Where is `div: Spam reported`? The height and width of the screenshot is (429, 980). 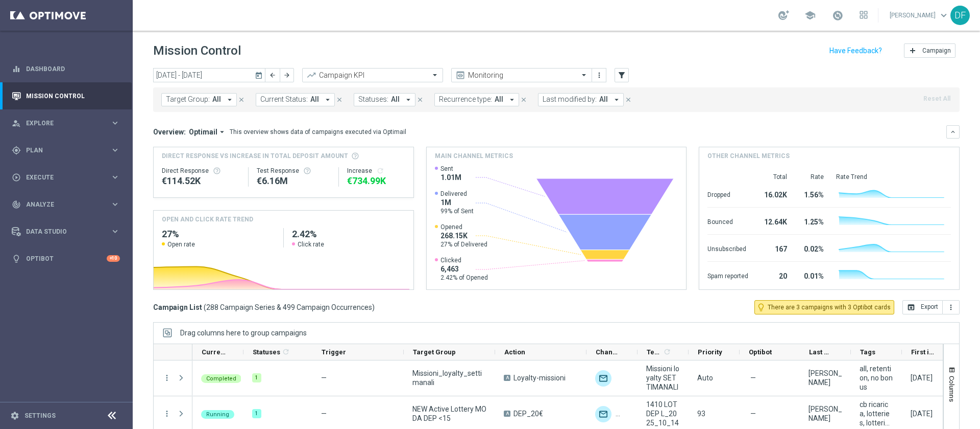
div: Spam reported is located at coordinates (728, 275).